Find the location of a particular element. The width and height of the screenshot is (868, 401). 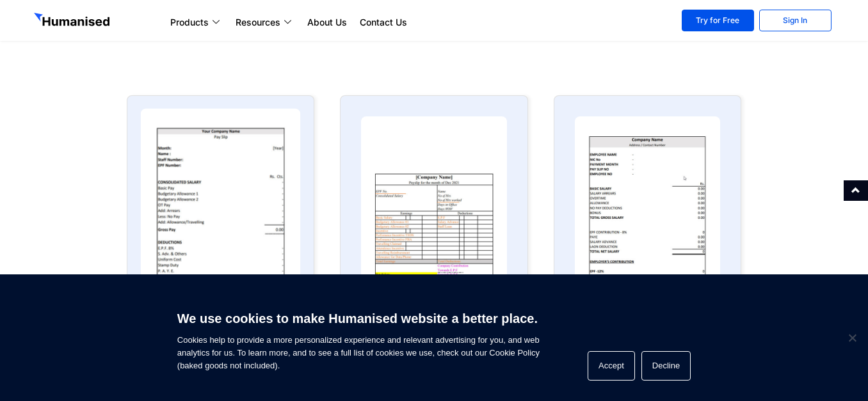

span: Decline is located at coordinates (852, 338).